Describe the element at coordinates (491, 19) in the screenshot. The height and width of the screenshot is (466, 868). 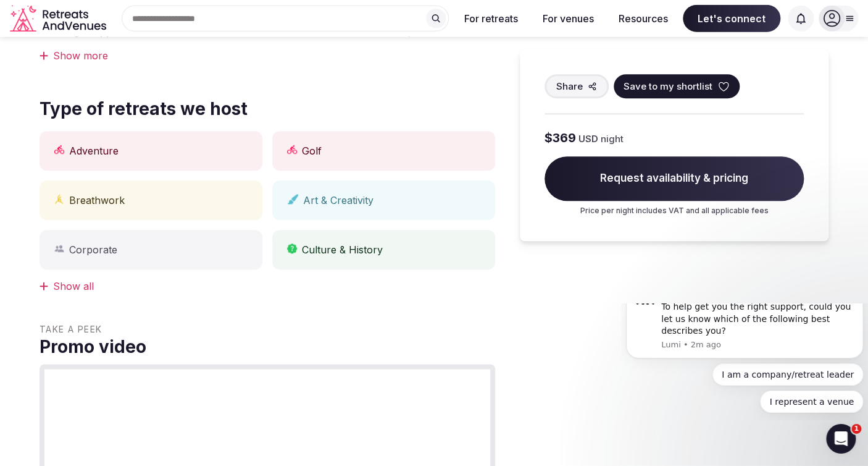
I see `button: For retreats` at that location.